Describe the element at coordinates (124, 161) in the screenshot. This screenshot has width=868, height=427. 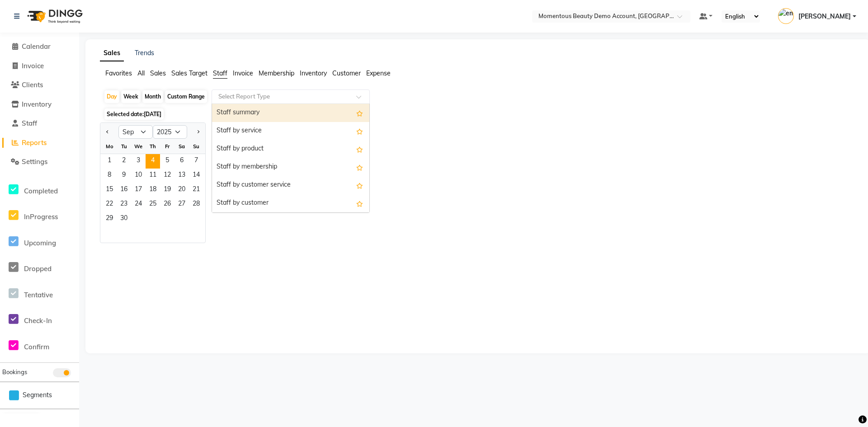
I see `div: Tuesday, September 2, 2025` at that location.